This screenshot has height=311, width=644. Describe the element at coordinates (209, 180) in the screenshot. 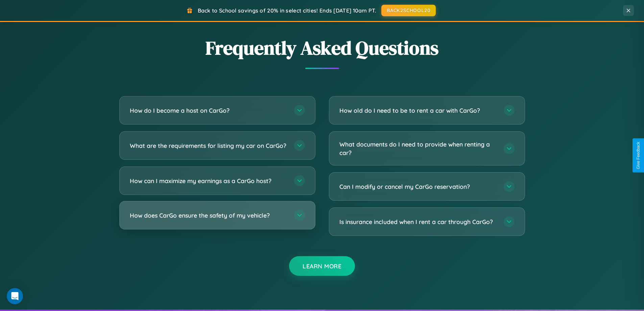

I see `h3: How can I maximize my earnings as a CarGo host?` at that location.